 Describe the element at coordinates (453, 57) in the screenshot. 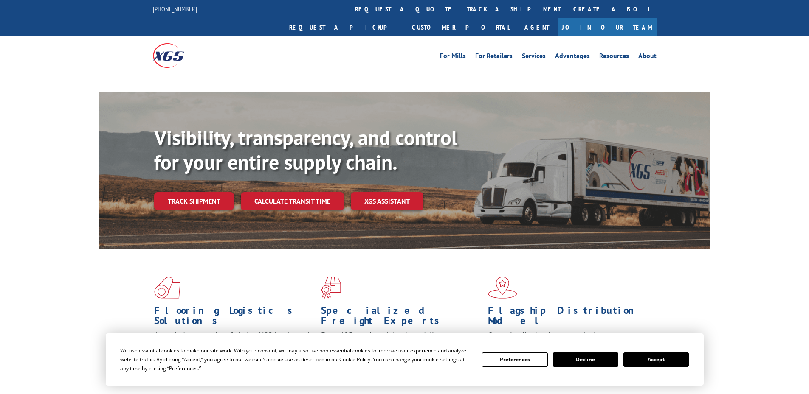

I see `a: For Mills` at that location.